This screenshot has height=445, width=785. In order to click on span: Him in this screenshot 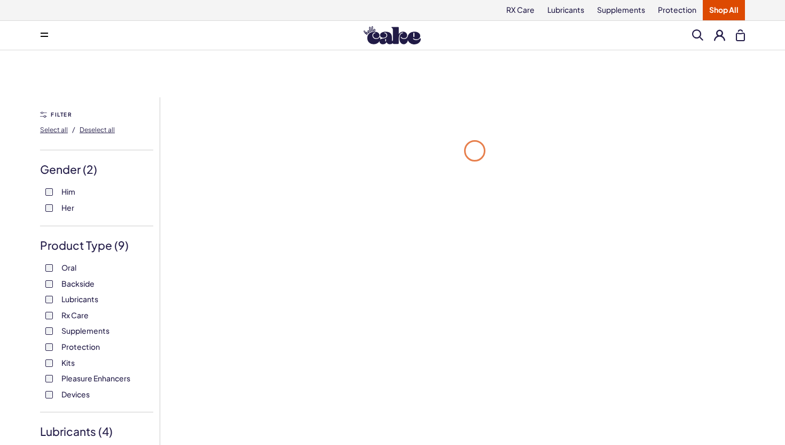, I will do `click(68, 191)`.